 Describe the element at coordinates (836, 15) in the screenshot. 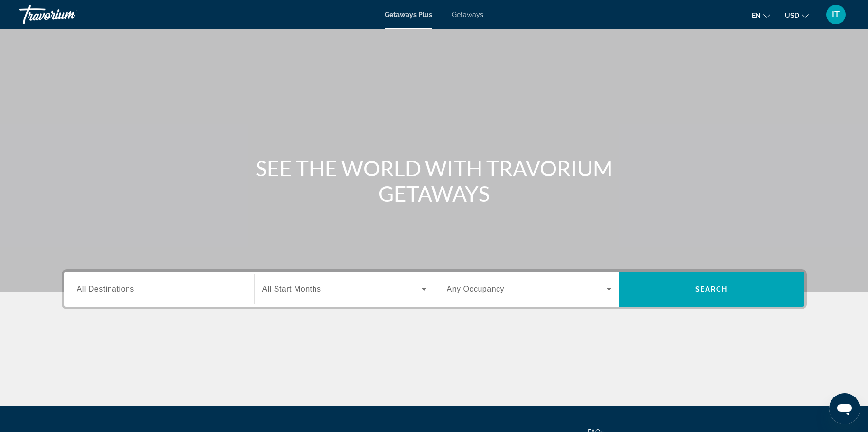

I see `span: IT` at that location.